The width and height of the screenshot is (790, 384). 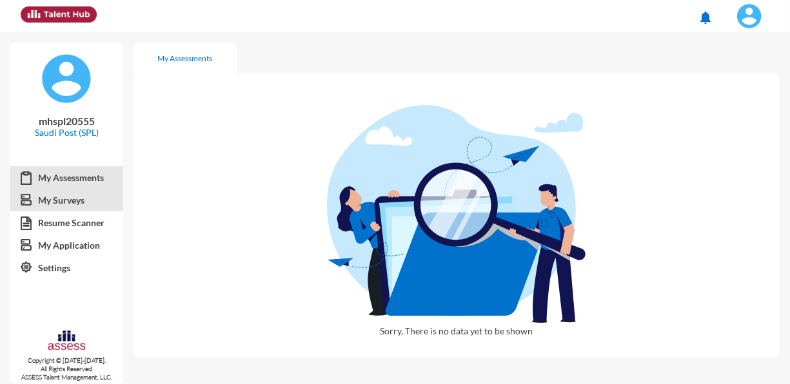 I want to click on mat-icon: notifications, so click(x=705, y=17).